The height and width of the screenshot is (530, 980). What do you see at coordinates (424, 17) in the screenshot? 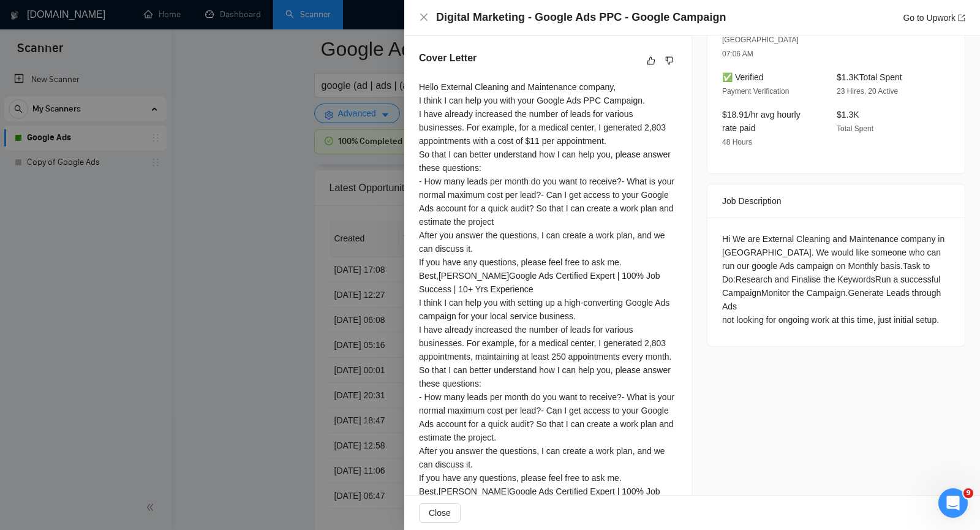
I see `span: close` at bounding box center [424, 17].